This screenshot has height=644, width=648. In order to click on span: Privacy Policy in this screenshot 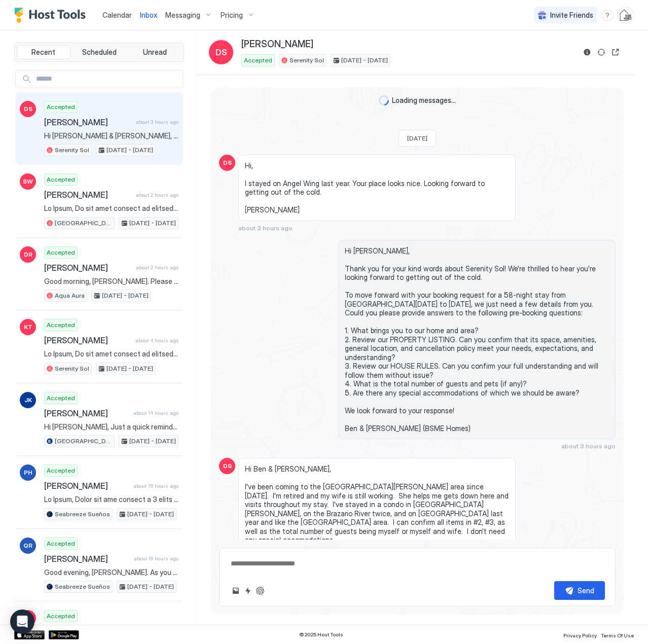, I will do `click(580, 636)`.